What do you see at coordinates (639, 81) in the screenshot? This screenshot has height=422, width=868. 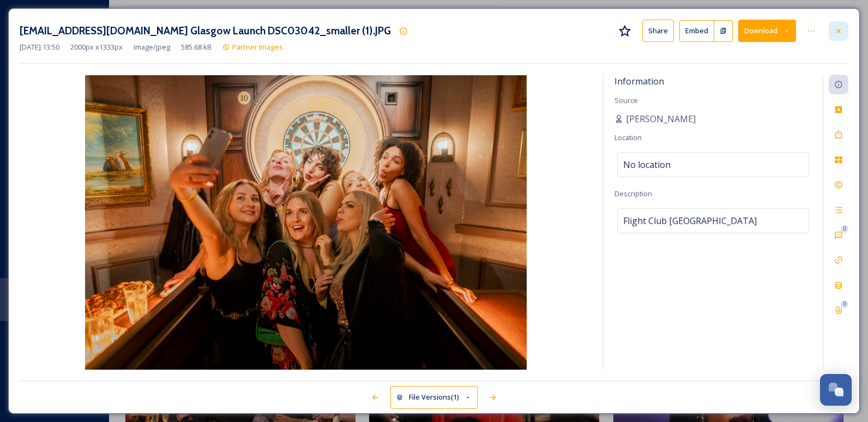 I see `span: Information` at bounding box center [639, 81].